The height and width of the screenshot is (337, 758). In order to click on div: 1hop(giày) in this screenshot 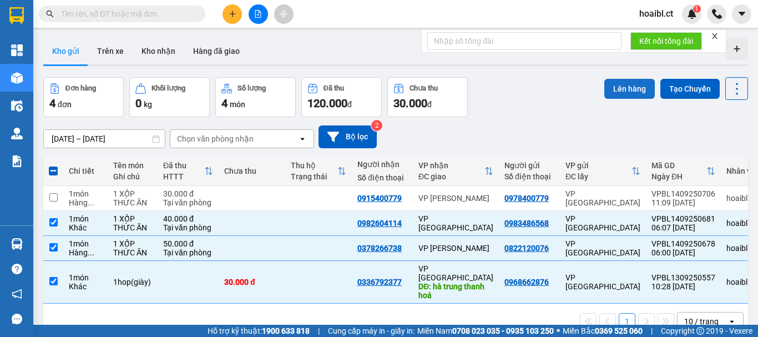, I will do `click(133, 282)`.